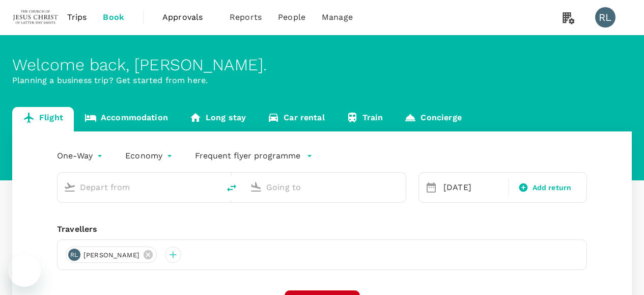 Image resolution: width=644 pixels, height=295 pixels. I want to click on span: Manage, so click(337, 17).